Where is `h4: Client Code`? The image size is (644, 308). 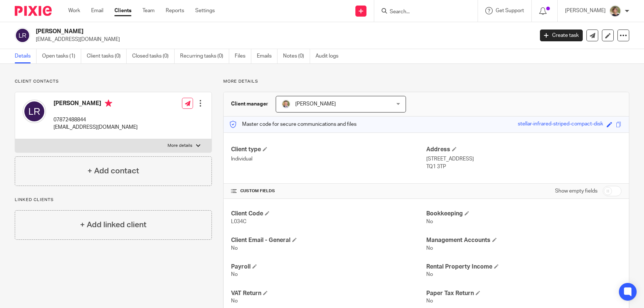 h4: Client Code is located at coordinates (329, 214).